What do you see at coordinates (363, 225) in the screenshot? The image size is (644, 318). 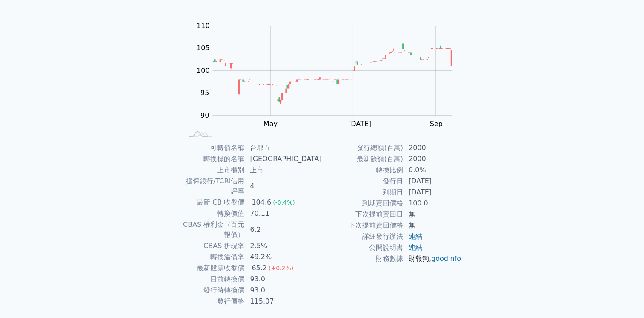 I see `td: 下次提前賣回價格` at bounding box center [363, 225].